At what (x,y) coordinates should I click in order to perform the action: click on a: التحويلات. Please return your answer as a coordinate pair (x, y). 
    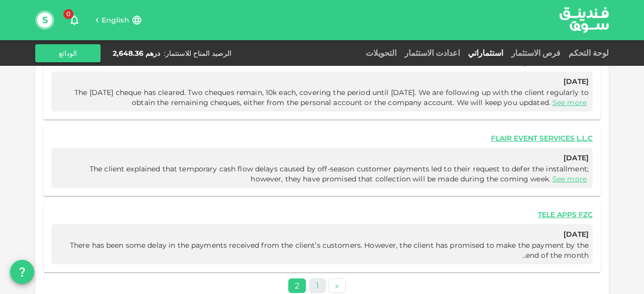
    Looking at the image, I should click on (381, 53).